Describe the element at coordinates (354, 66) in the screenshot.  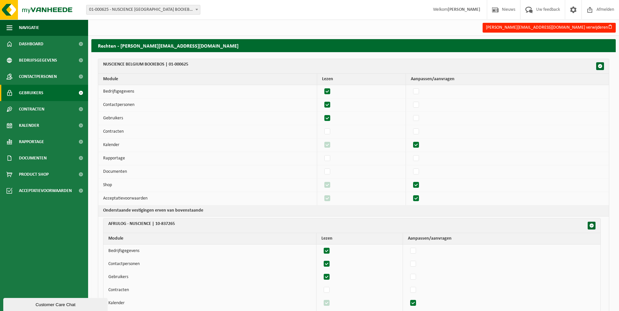
I see `th: NUSCIENCE BELGIUM BOOIEBOS | 01-000625` at that location.